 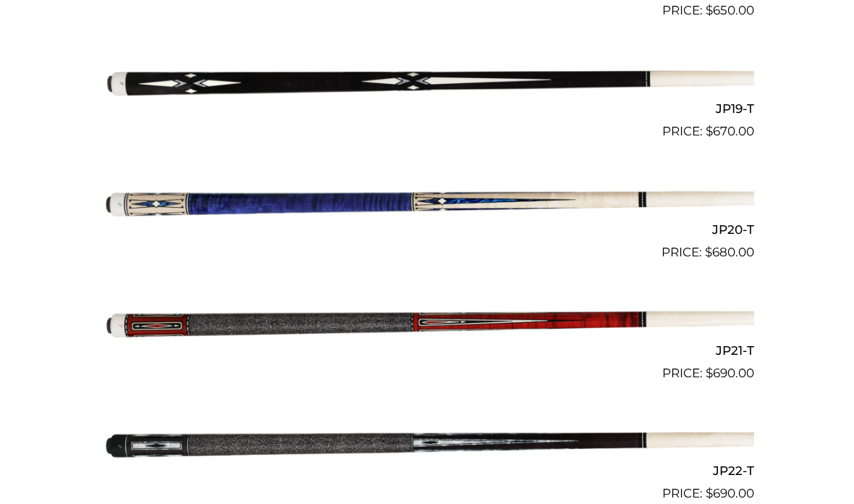 I want to click on bdi: 680.00, so click(x=730, y=252).